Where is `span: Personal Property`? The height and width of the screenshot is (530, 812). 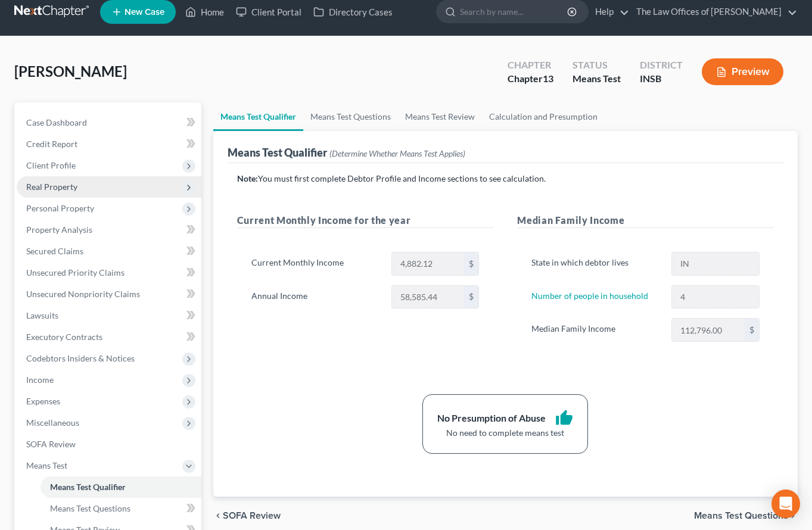 span: Personal Property is located at coordinates (61, 208).